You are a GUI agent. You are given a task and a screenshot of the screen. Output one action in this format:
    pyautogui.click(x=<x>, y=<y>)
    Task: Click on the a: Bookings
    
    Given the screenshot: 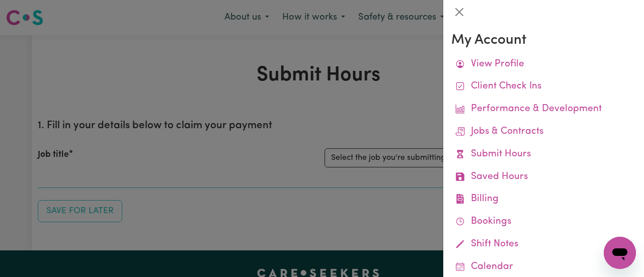 What is the action you would take?
    pyautogui.click(x=544, y=222)
    